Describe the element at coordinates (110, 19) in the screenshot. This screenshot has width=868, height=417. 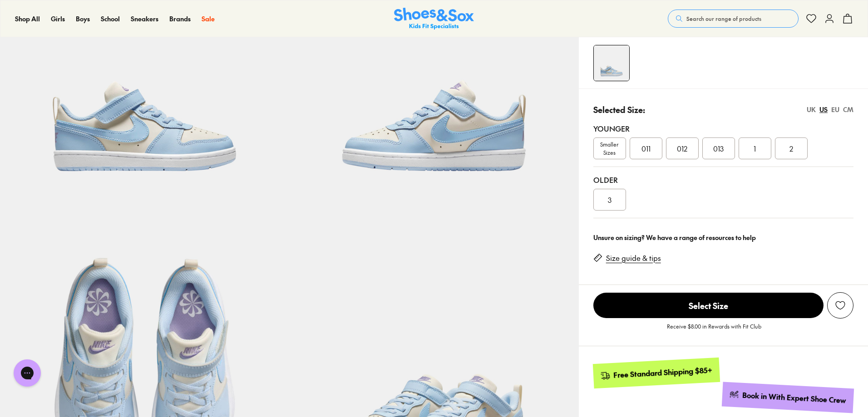
I see `a: School` at that location.